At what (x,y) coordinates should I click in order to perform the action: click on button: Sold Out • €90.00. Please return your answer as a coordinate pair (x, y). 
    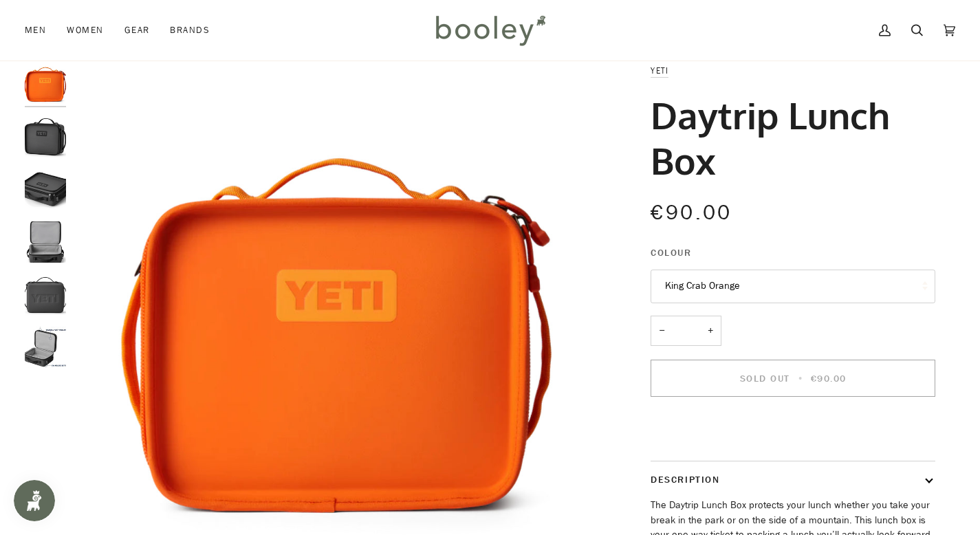
    Looking at the image, I should click on (793, 378).